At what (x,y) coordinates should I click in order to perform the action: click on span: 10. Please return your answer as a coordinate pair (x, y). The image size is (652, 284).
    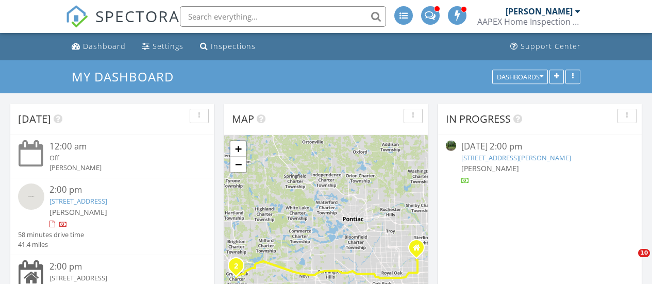
    Looking at the image, I should click on (643, 253).